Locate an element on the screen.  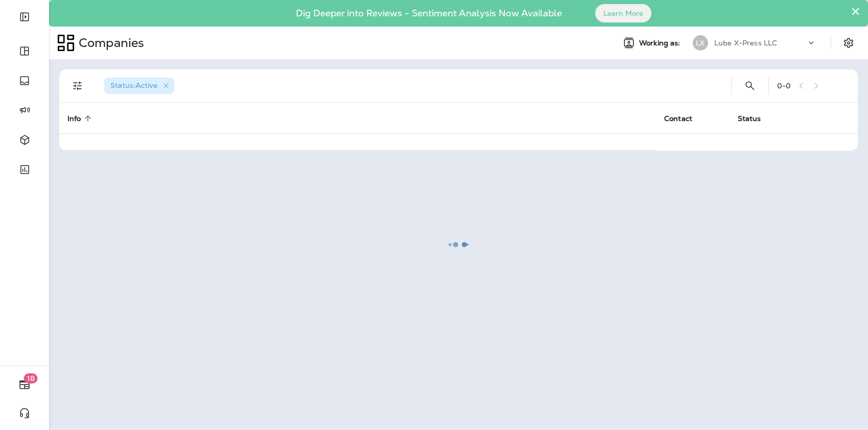
span: Working as: is located at coordinates (661, 43).